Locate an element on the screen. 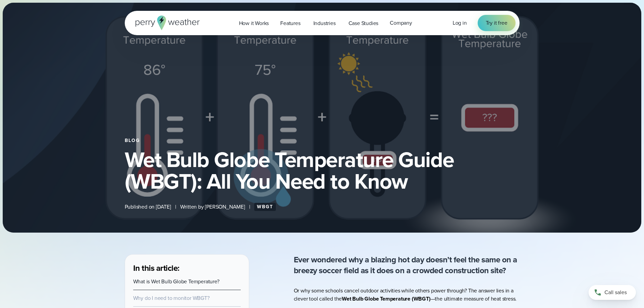 The width and height of the screenshot is (644, 308). div: Blog is located at coordinates (322, 140).